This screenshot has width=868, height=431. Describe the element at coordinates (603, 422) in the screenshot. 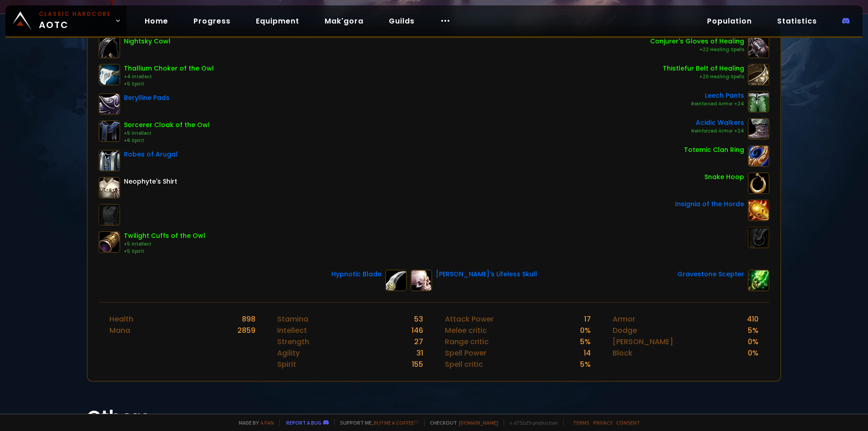

I see `a: Privacy` at that location.